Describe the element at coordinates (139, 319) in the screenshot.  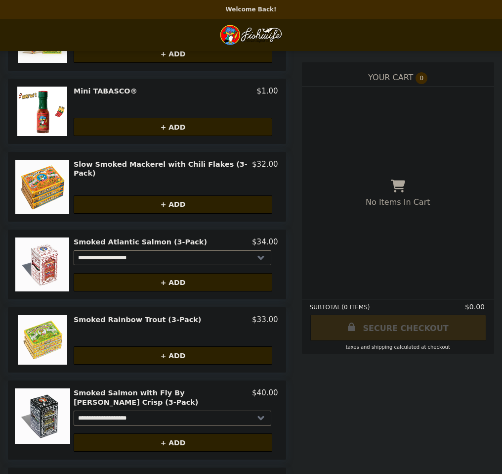
I see `h2: Smoked Rainbow Trout (3-Pack)` at that location.